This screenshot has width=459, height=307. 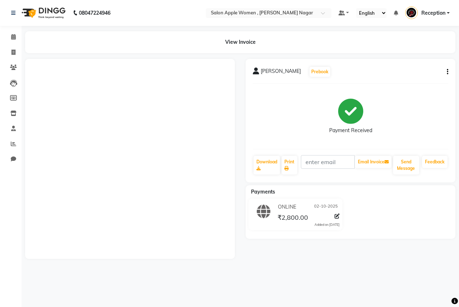 I want to click on a: Print, so click(x=290, y=165).